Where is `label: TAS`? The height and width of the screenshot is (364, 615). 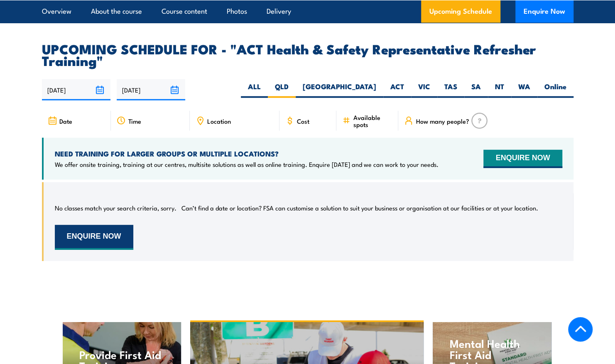
label: TAS is located at coordinates (450, 90).